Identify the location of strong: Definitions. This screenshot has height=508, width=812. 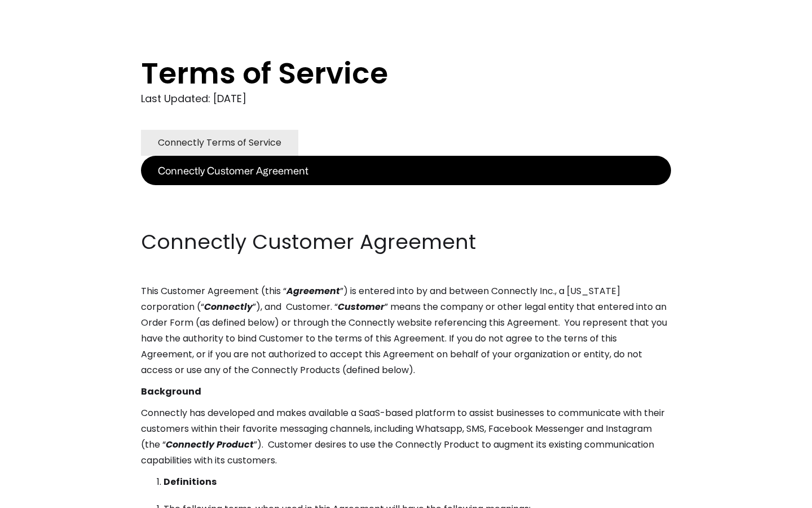
(190, 481).